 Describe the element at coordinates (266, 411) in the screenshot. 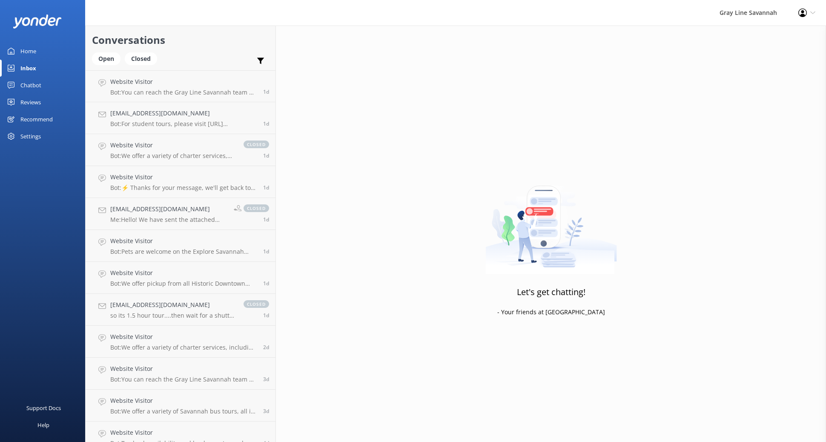

I see `span: Oct 11 2025 05:04pm (UTC -04:00) America/New_York` at that location.